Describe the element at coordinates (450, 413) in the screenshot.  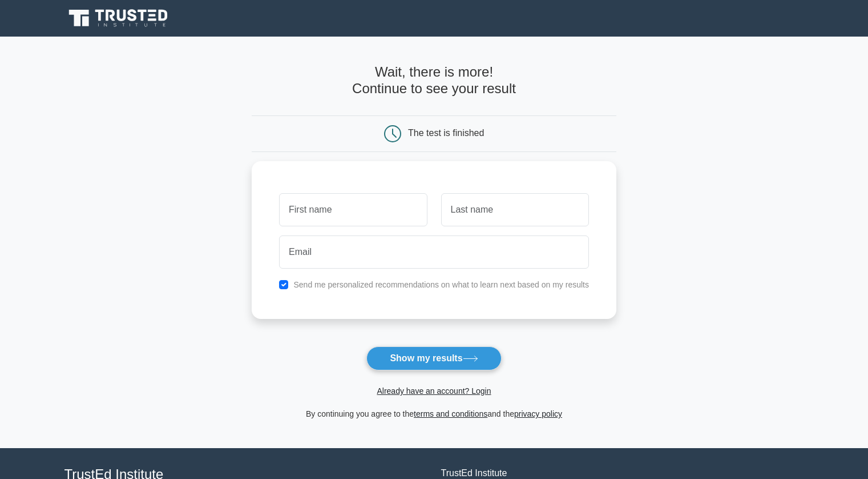
I see `a: terms and conditions` at that location.